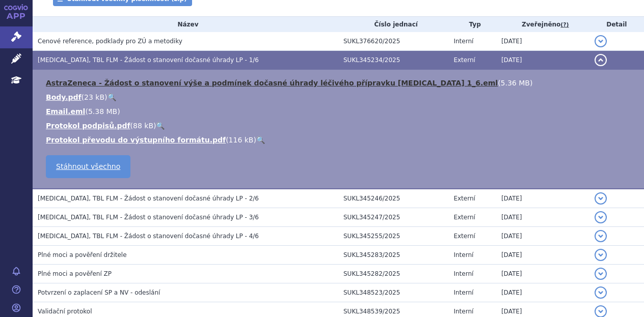 The image size is (644, 317). What do you see at coordinates (149, 217) in the screenshot?
I see `span: CALQUENCE, TBL FLM - Žádost o stanovení dočasné úhrady LP - 3/6` at bounding box center [149, 217].